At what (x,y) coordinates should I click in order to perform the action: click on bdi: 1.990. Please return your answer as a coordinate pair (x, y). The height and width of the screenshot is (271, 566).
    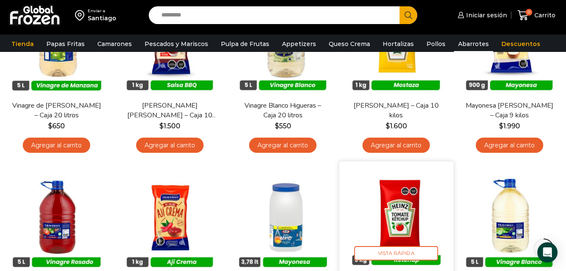
    Looking at the image, I should click on (510, 126).